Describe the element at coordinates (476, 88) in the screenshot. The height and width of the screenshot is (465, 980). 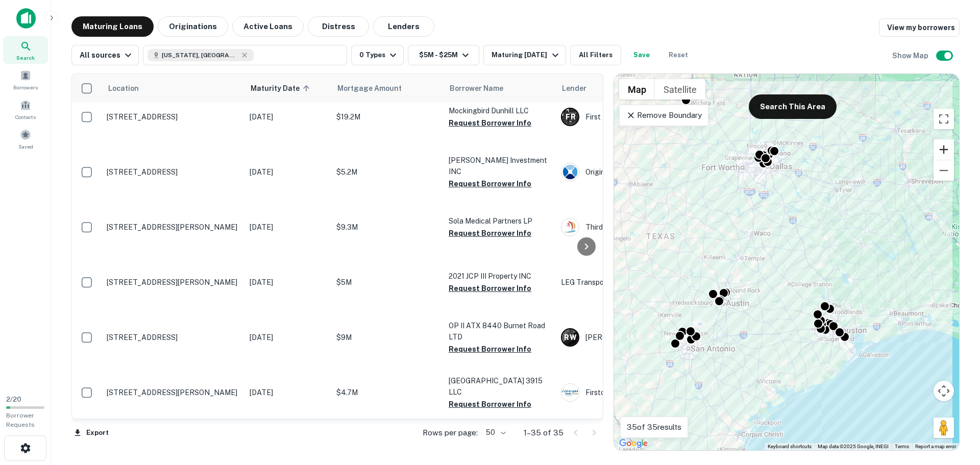
I see `span: Borrower Name` at that location.